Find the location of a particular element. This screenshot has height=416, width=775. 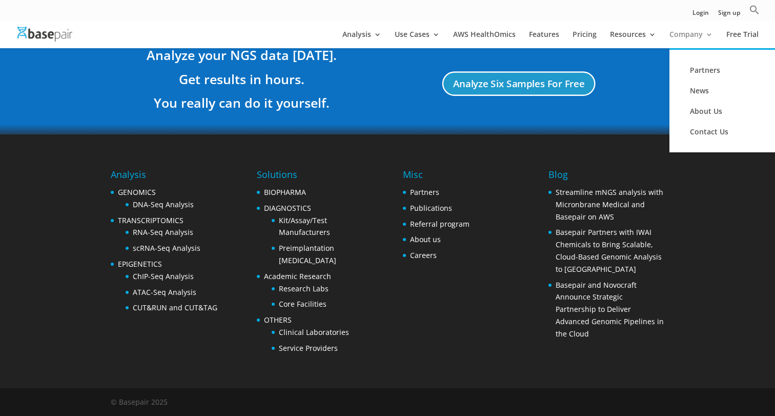

a: Basepair and Novocraft Announce Strategic Partnership to Deliver Advanced Genomic Pipelines in th... is located at coordinates (610, 309).